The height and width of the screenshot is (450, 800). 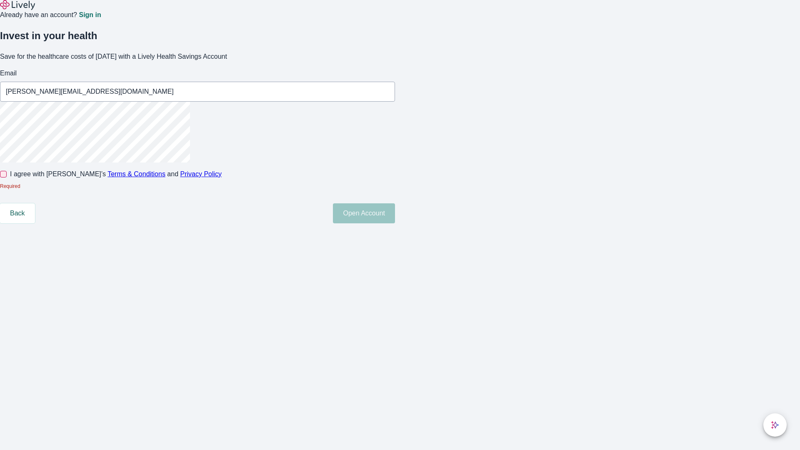 I want to click on svg: Lively AI Assistant, so click(x=775, y=425).